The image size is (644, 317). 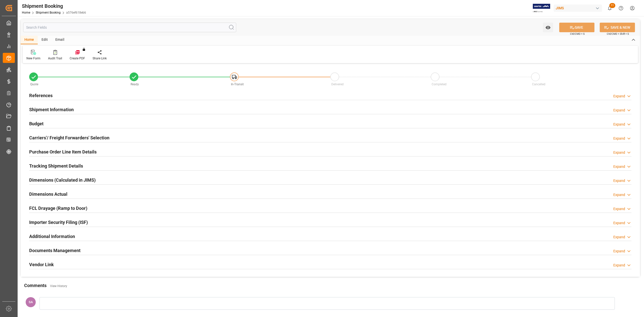 What do you see at coordinates (55, 250) in the screenshot?
I see `h2: Documents Management` at bounding box center [55, 250].